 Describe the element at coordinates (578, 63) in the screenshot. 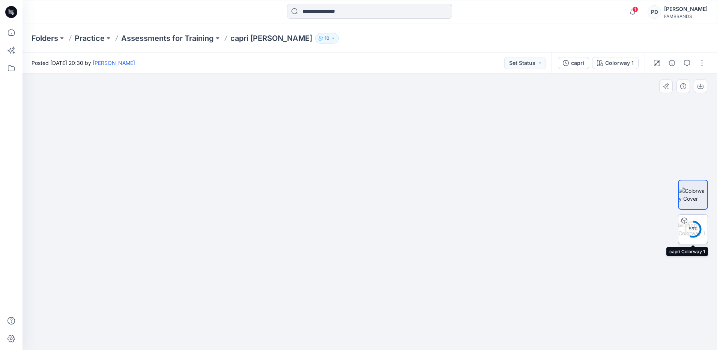

I see `div: capri` at that location.